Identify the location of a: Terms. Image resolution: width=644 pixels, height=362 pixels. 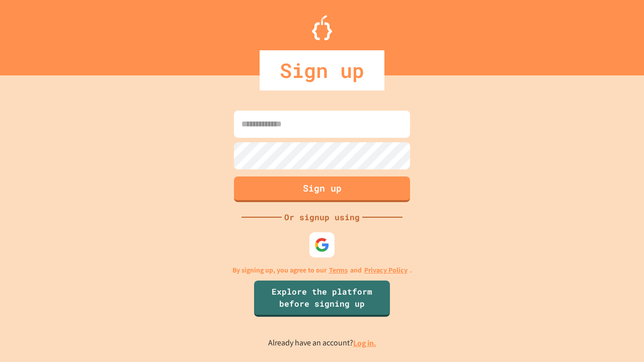
(338, 270).